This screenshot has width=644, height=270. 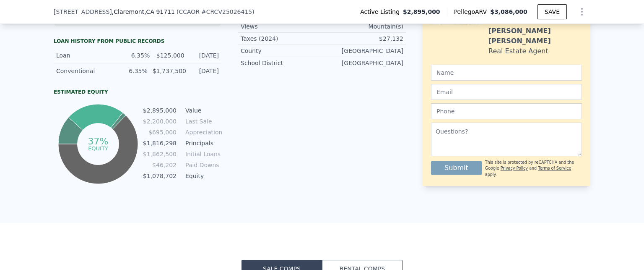 What do you see at coordinates (506, 92) in the screenshot?
I see `input: Email` at bounding box center [506, 92].